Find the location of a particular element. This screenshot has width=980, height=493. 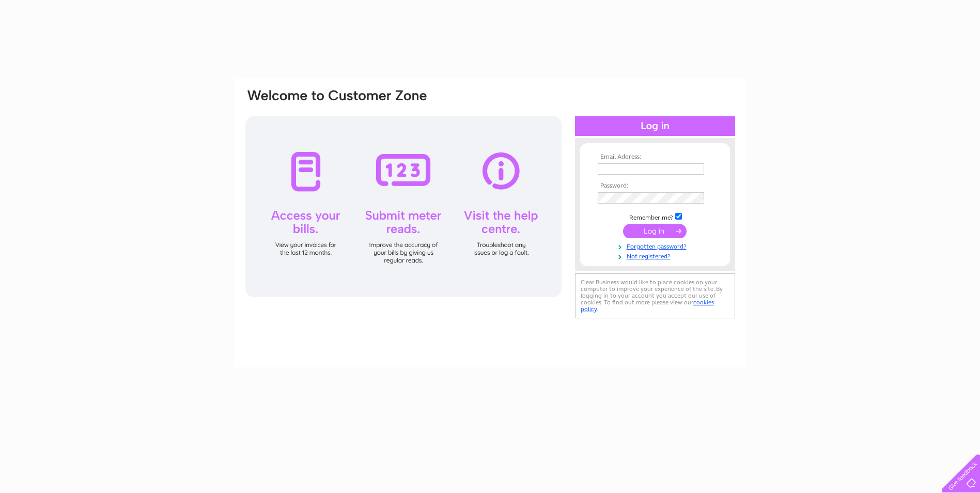

a: cookies policy is located at coordinates (648, 305).